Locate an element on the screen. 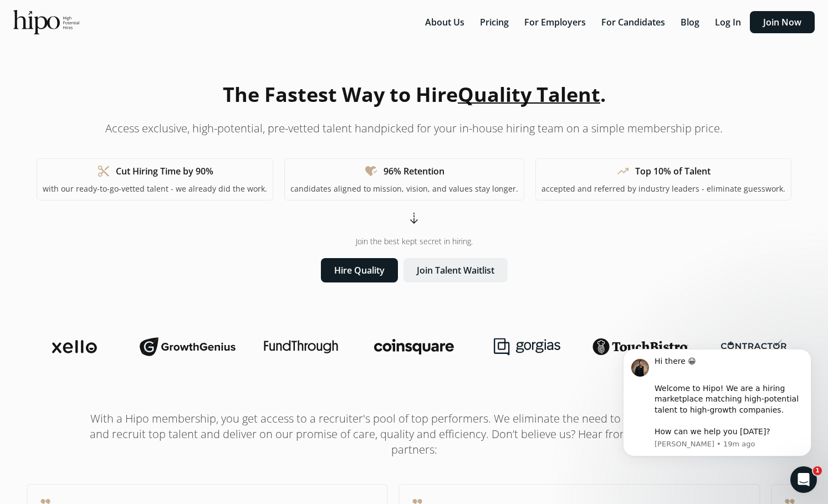 This screenshot has width=828, height=504. button: About Us is located at coordinates (444, 22).